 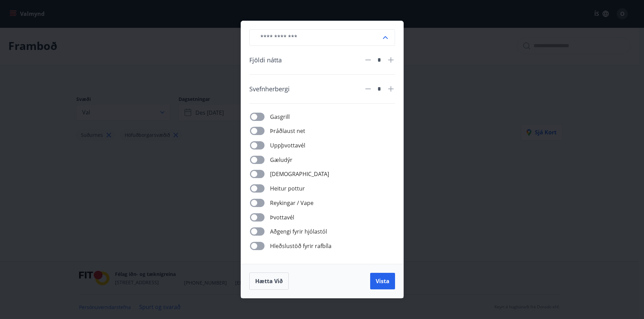 I want to click on span: Fjöldi nátta, so click(x=265, y=60).